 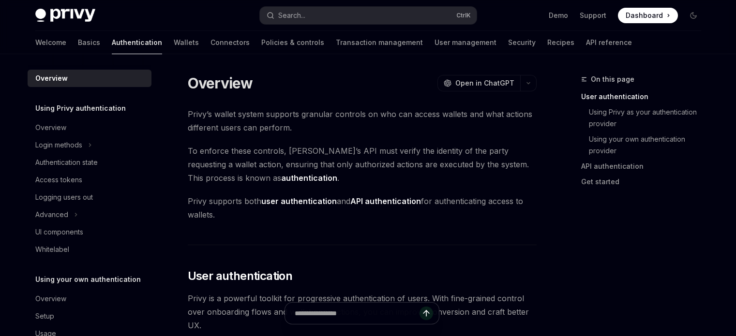 I want to click on a: Connectors, so click(x=230, y=43).